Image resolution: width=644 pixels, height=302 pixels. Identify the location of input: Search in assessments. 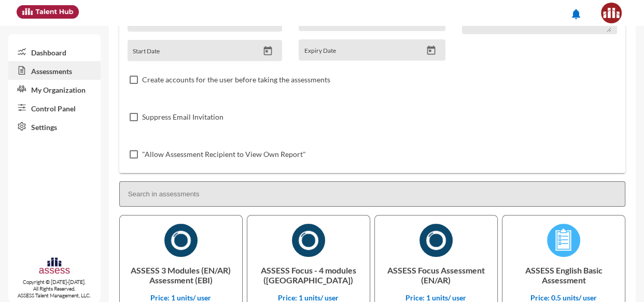
(372, 194).